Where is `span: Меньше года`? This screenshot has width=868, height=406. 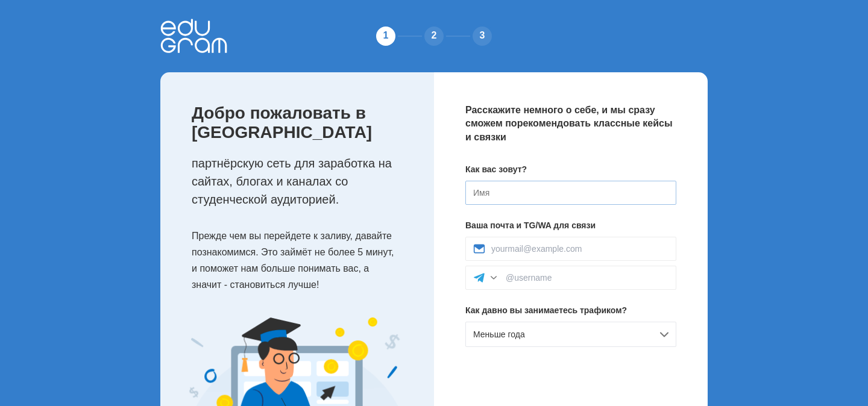
span: Меньше года is located at coordinates (499, 334).